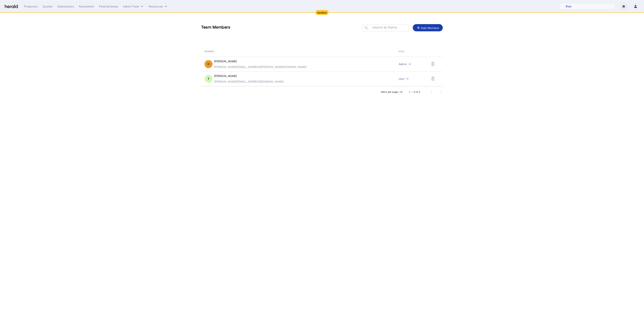 Image resolution: width=644 pixels, height=331 pixels. I want to click on mat-icon: add, so click(418, 28).